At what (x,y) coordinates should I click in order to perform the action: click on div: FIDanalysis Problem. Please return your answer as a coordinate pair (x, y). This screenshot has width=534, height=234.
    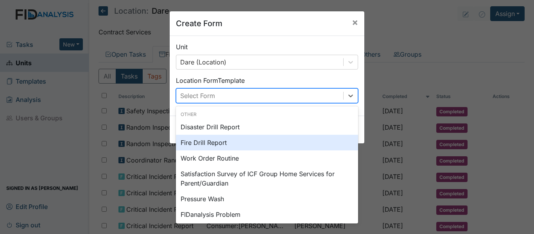
    Looking at the image, I should click on (267, 215).